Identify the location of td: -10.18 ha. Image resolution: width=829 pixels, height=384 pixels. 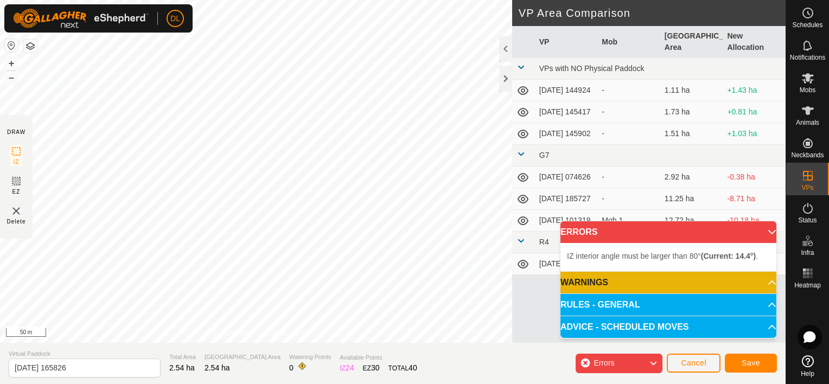
(754, 221).